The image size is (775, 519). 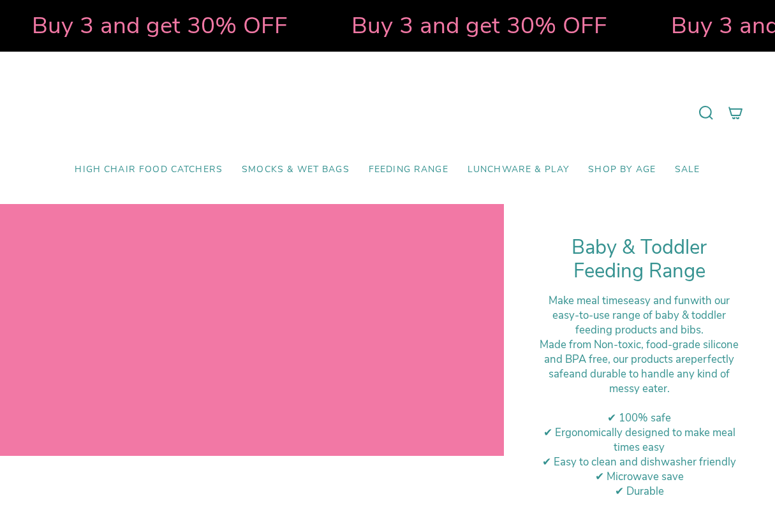 I want to click on div: ✔ Durable, so click(x=639, y=491).